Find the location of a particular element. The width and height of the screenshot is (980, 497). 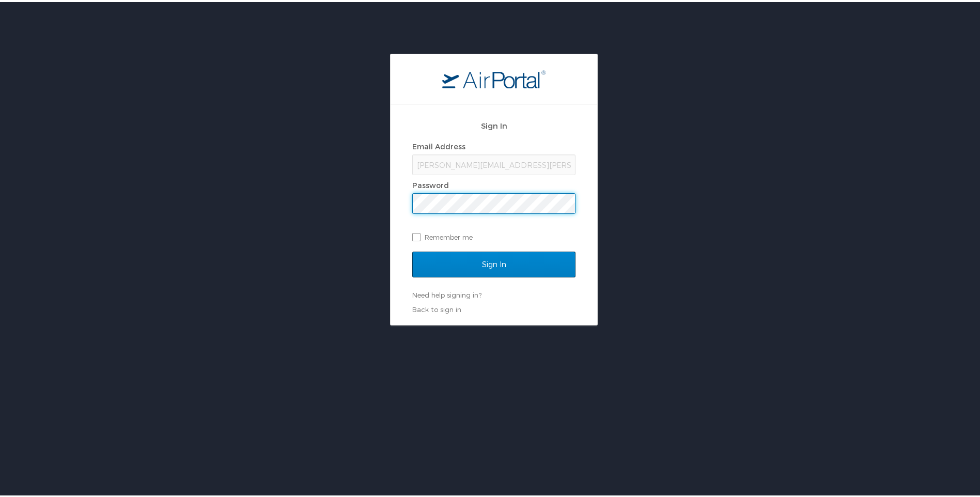

label: Password is located at coordinates (430, 183).